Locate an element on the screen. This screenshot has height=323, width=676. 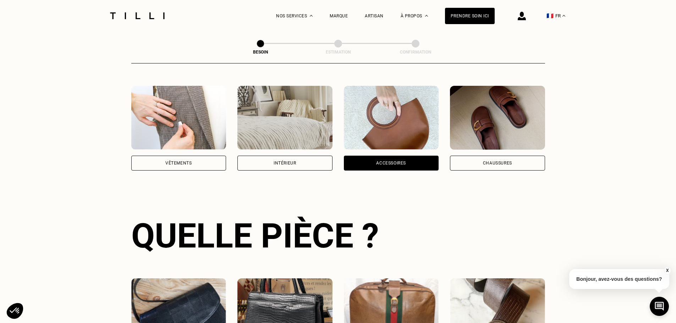
img: Vêtements is located at coordinates (179, 118).